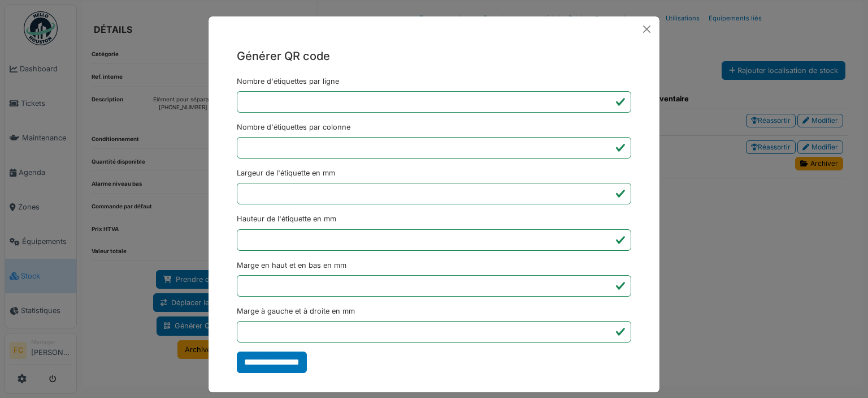  I want to click on h5: Générer QR code, so click(434, 56).